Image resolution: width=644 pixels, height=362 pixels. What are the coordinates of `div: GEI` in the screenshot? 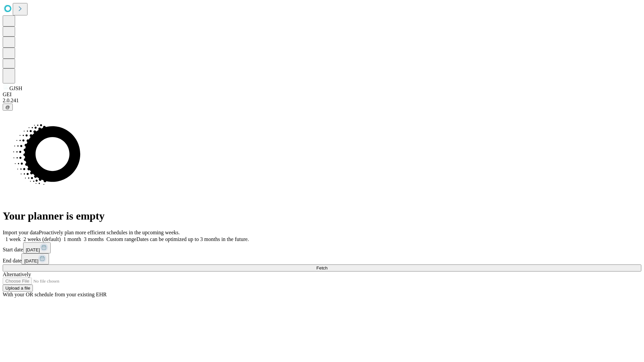 It's located at (322, 94).